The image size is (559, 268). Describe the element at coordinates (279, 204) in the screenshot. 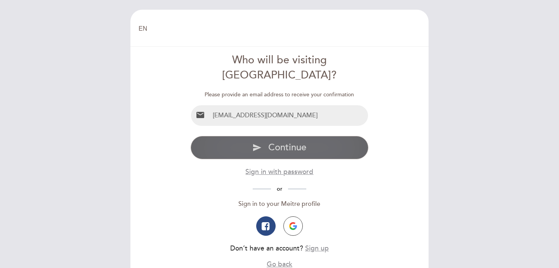

I see `div: Sign in to your Meitre profile` at that location.